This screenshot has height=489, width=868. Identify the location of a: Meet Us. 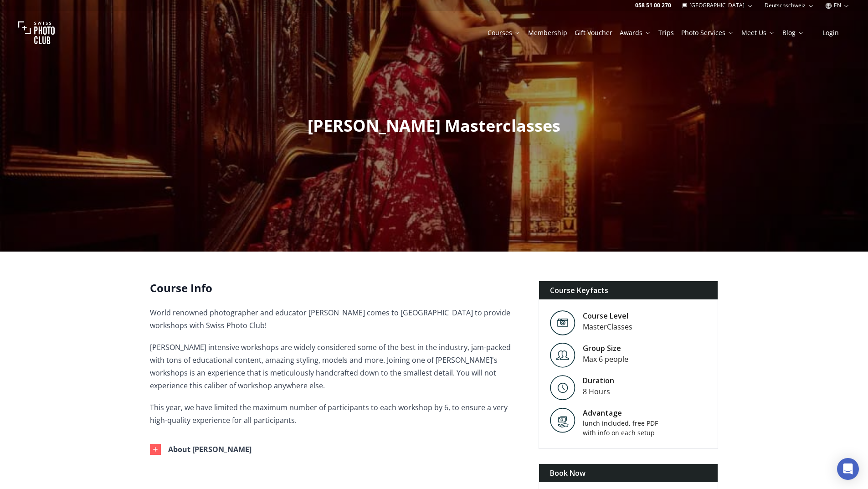
(758, 33).